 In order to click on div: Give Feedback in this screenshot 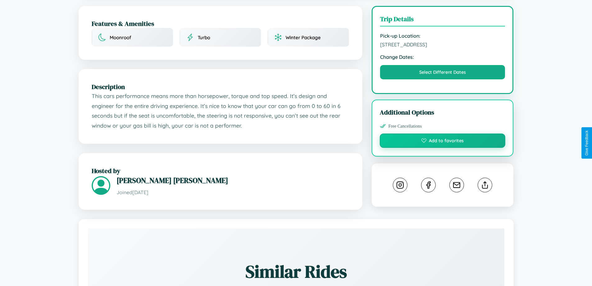, I will do `click(587, 143)`.